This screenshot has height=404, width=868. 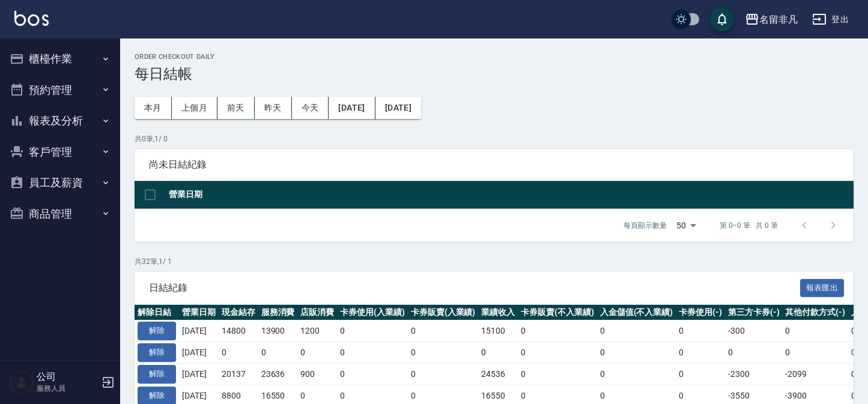 What do you see at coordinates (317, 312) in the screenshot?
I see `th: 店販消費` at bounding box center [317, 312].